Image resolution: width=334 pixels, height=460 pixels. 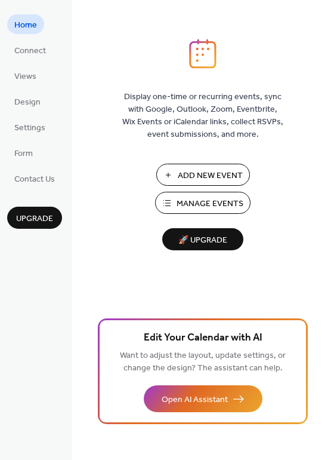 What do you see at coordinates (210, 204) in the screenshot?
I see `span: Manage Events` at bounding box center [210, 204].